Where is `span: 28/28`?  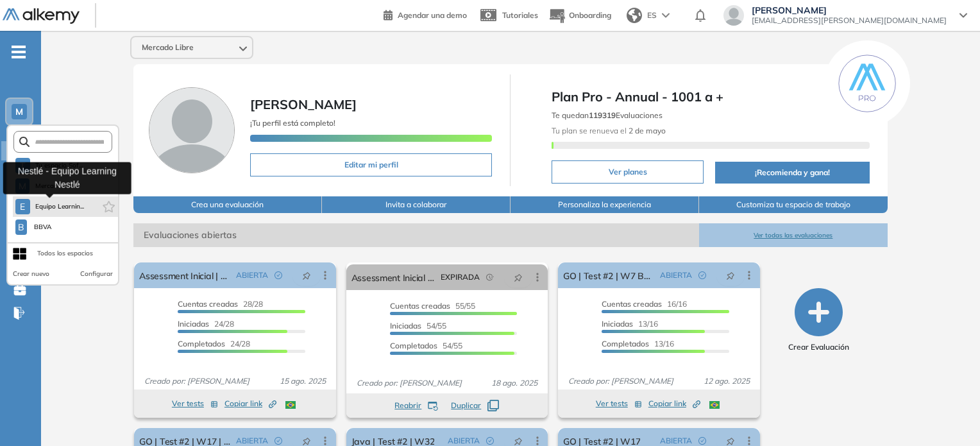
span: 28/28 is located at coordinates (220, 303).